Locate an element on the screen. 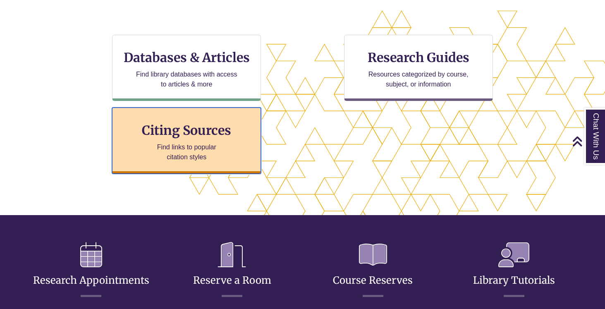 The height and width of the screenshot is (309, 605). a: Research Appointments is located at coordinates (91, 270).